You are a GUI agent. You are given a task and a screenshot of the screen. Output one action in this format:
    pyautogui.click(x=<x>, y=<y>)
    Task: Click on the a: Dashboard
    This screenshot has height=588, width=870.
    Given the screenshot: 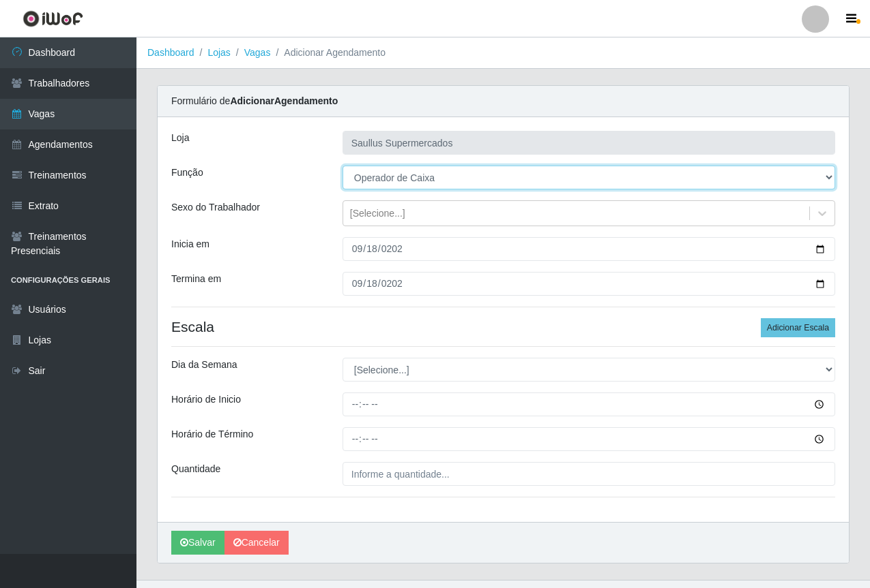 What is the action you would take?
    pyautogui.click(x=170, y=52)
    